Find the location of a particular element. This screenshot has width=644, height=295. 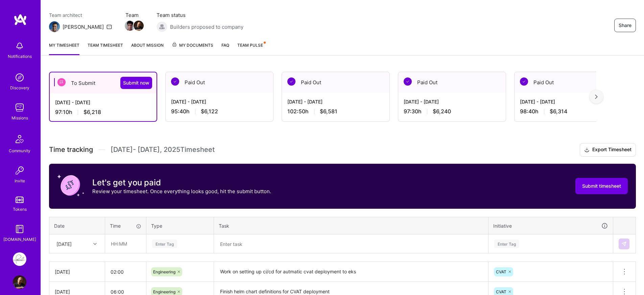

span: $6,218 is located at coordinates (92, 112).